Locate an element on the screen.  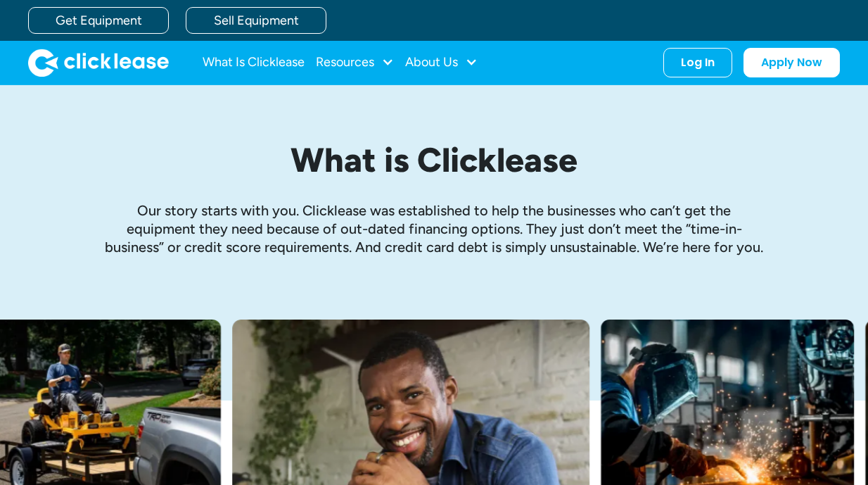
div: Resources is located at coordinates (354, 63).